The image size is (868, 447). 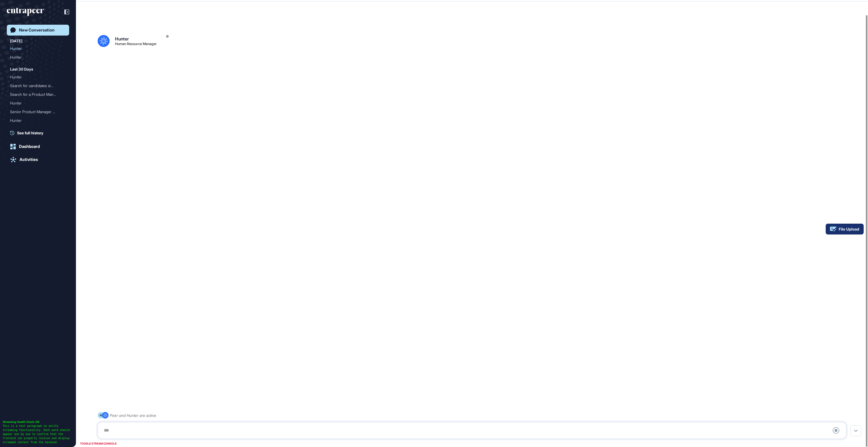 I want to click on div: Search for candidates sim..., so click(x=36, y=86).